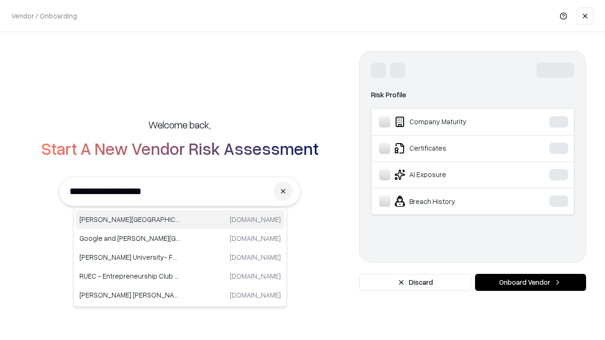 The width and height of the screenshot is (605, 340). I want to click on div: Certificates, so click(449, 148).